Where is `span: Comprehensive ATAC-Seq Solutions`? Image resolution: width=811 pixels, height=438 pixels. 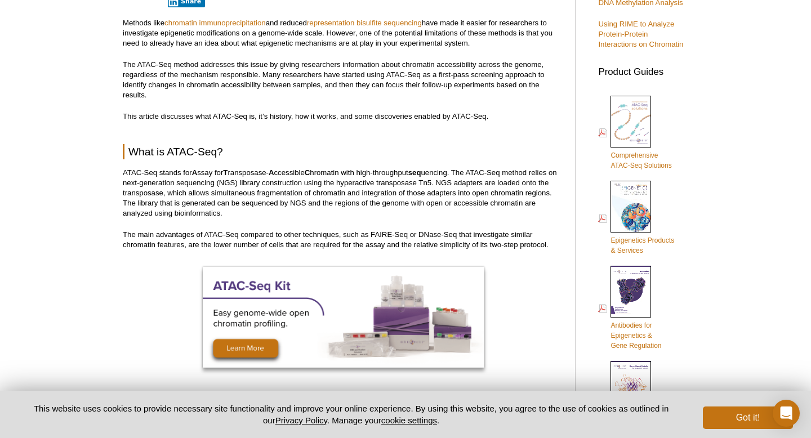
span: Comprehensive ATAC-Seq Solutions is located at coordinates (641, 160).